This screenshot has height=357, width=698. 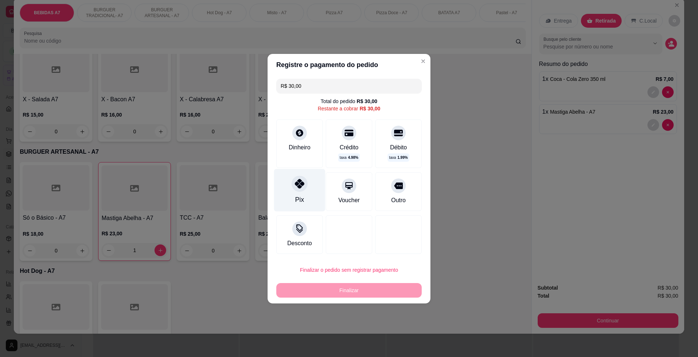 What do you see at coordinates (349, 270) in the screenshot?
I see `button: Finalizar o pedido sem registrar pagamento` at bounding box center [349, 270].